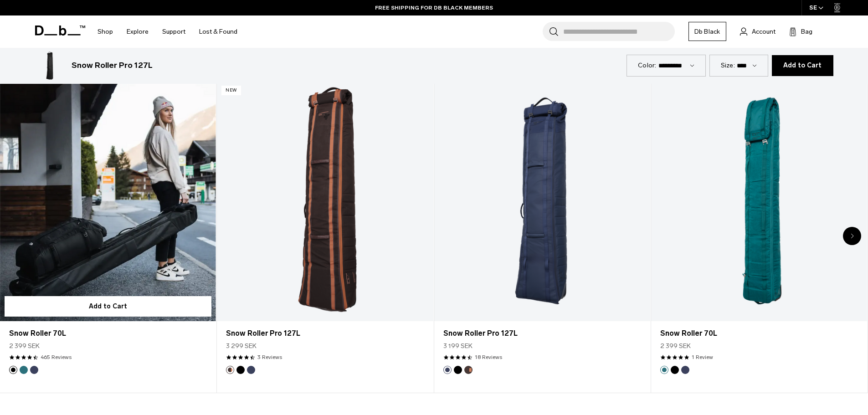 This screenshot has width=868, height=415. I want to click on div: 2 / 8, so click(325, 237).